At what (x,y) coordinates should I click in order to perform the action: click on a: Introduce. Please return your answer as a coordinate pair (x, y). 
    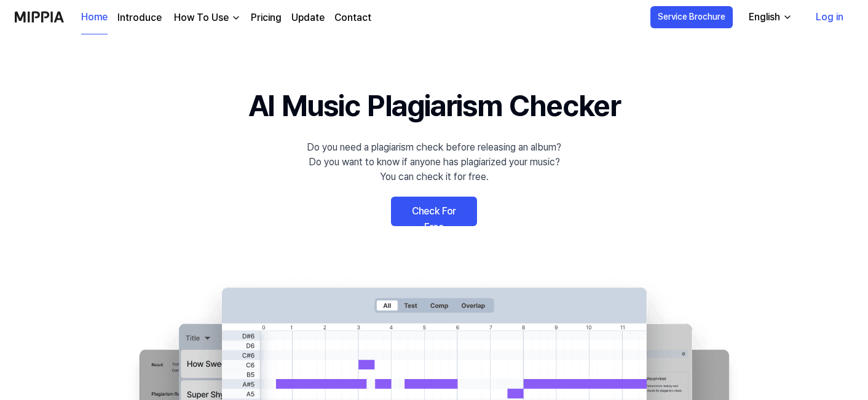
    Looking at the image, I should click on (140, 18).